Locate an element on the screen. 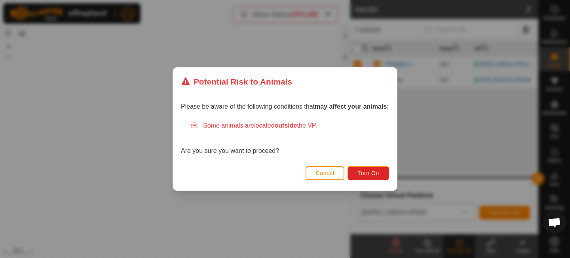 The width and height of the screenshot is (570, 258). button: Turn On is located at coordinates (369, 173).